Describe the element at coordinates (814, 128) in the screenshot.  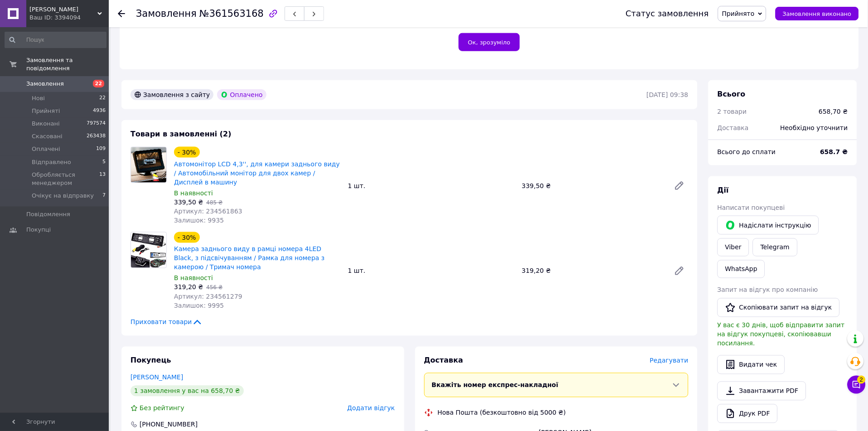
I see `div: Необхідно уточнити` at that location.